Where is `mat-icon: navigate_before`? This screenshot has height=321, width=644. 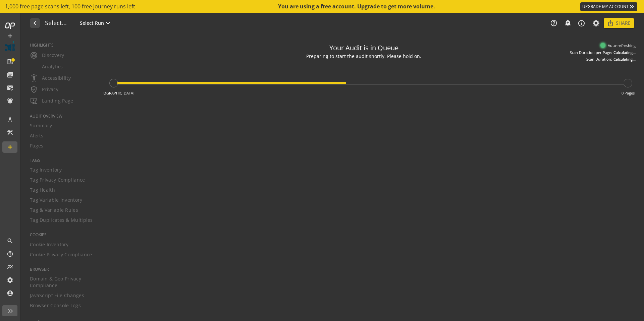 mat-icon: navigate_before is located at coordinates (34, 23).